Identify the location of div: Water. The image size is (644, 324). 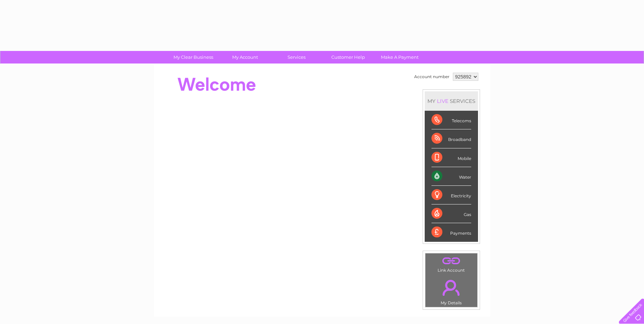
(451, 176).